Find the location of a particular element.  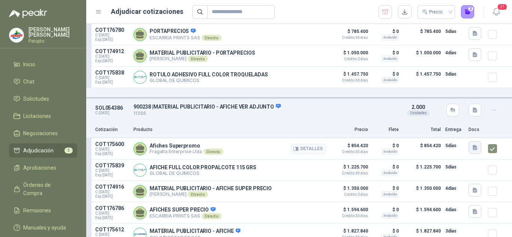

span: 3 is located at coordinates (69, 151).